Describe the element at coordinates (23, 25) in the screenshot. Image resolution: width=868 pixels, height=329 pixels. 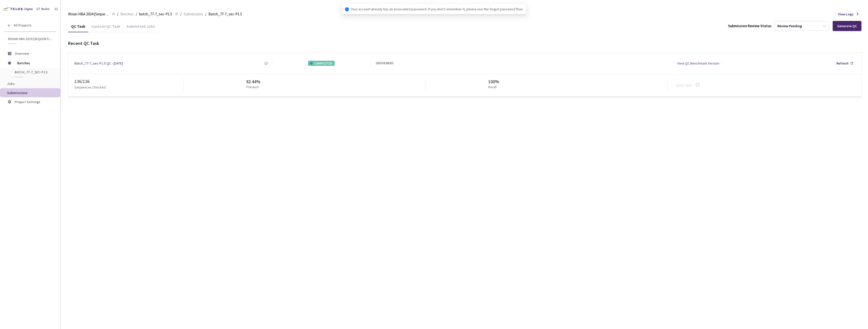
I see `span: All Projects` at that location.